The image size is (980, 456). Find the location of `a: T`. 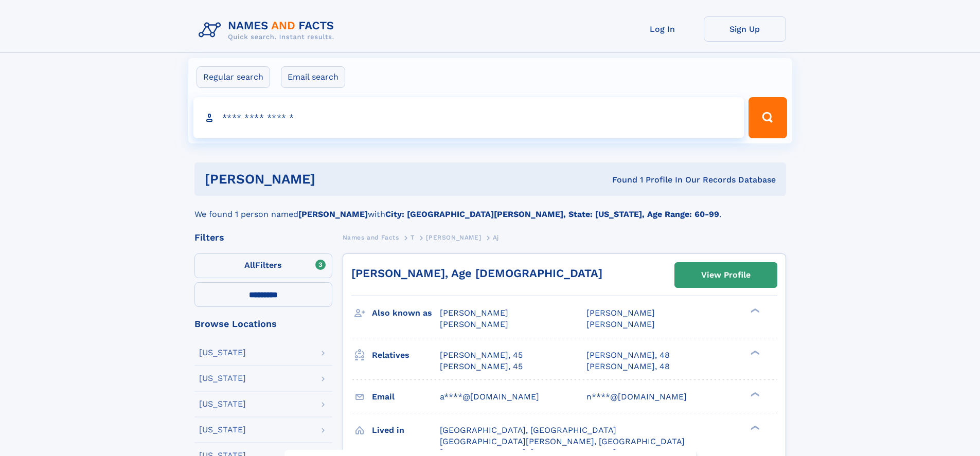

a: T is located at coordinates (412, 237).